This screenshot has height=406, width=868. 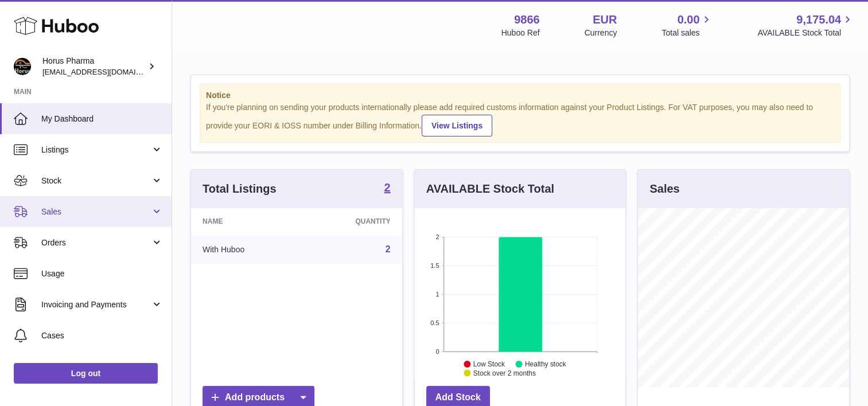 What do you see at coordinates (96, 181) in the screenshot?
I see `span: Stock` at bounding box center [96, 181].